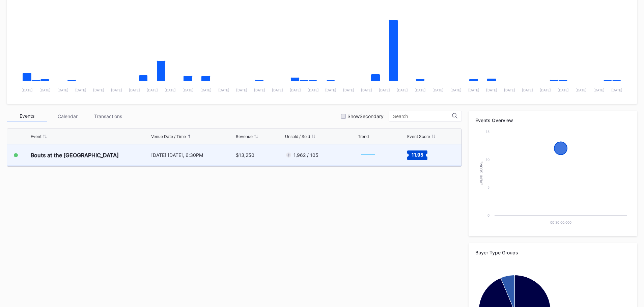  I want to click on text: 5, so click(489, 187).